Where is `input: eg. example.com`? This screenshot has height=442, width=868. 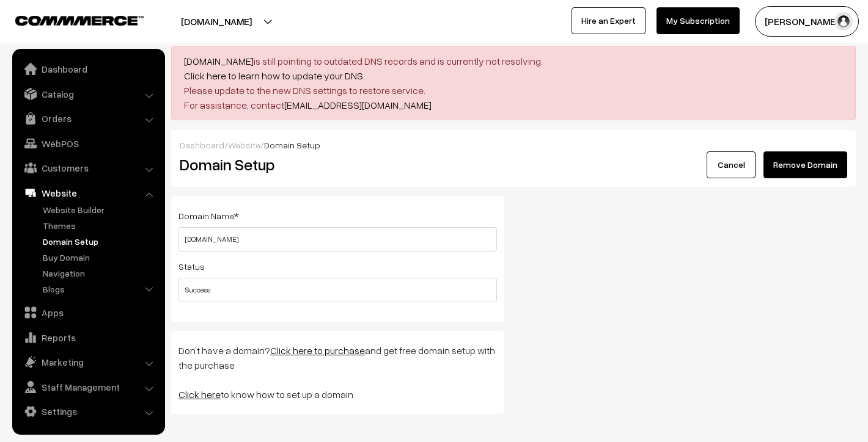 input: eg. example.com is located at coordinates (337, 239).